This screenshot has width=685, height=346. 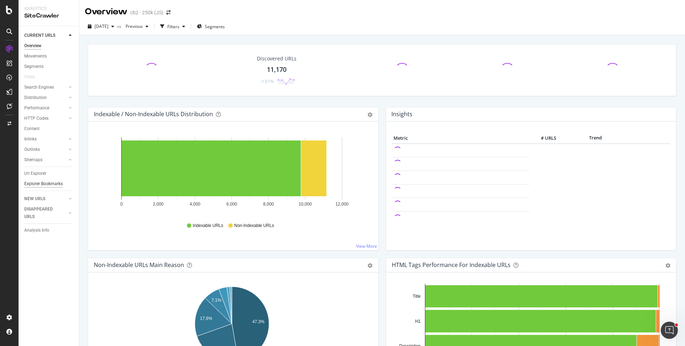 What do you see at coordinates (342, 204) in the screenshot?
I see `text: 12,000` at bounding box center [342, 204].